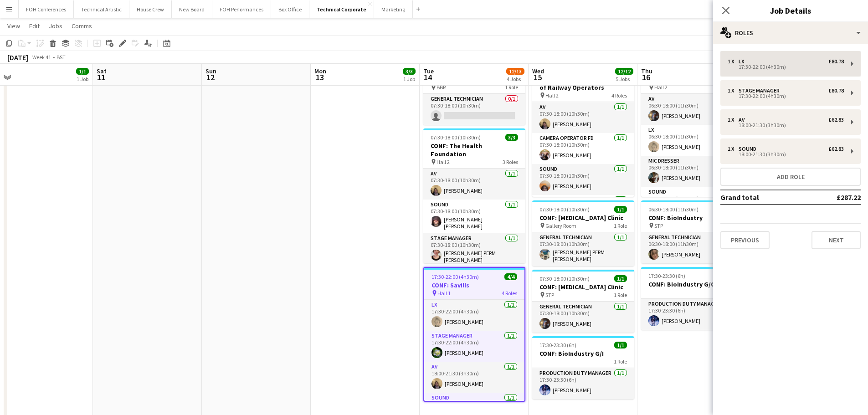 This screenshot has width=868, height=415. Describe the element at coordinates (242, 9) in the screenshot. I see `button: FOH Performances` at that location.